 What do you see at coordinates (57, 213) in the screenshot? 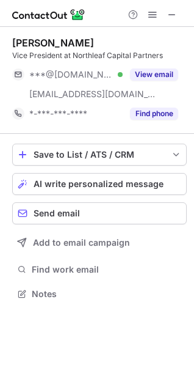
I see `span: Send email` at bounding box center [57, 213].